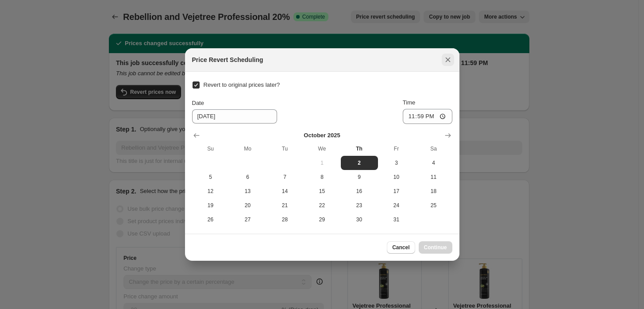 The image size is (644, 309). What do you see at coordinates (285, 192) in the screenshot?
I see `button: Tuesday October 14 2025` at bounding box center [285, 192].